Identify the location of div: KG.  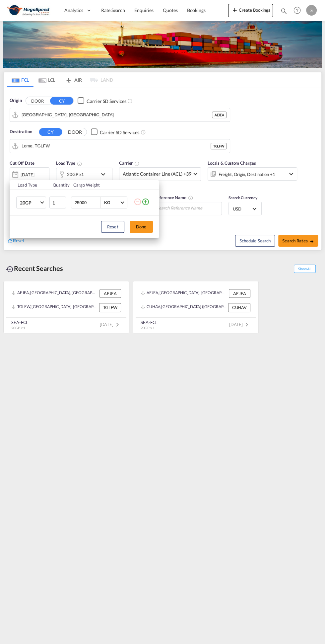
(107, 202).